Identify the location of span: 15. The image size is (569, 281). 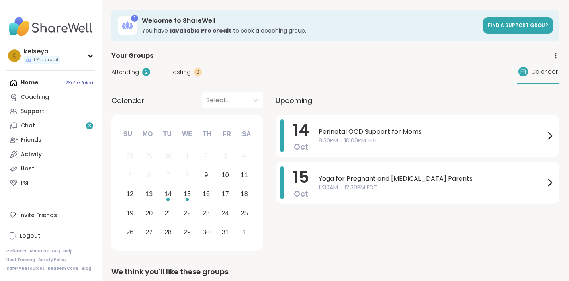
(301, 177).